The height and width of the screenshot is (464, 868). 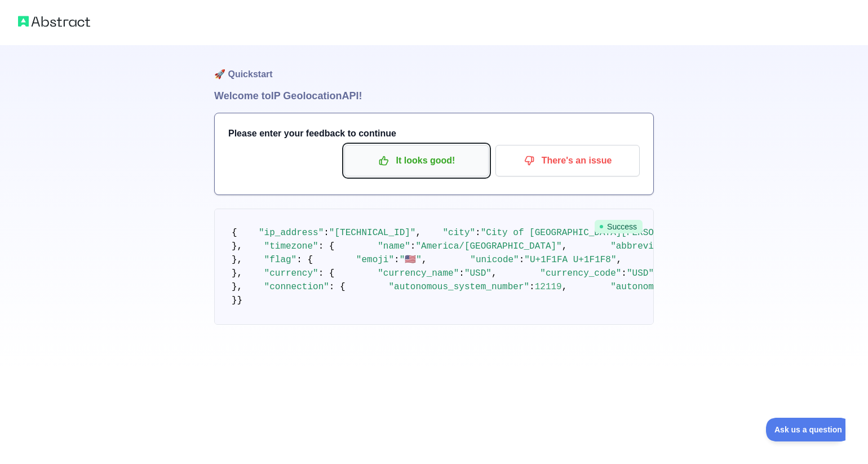 I want to click on p: It looks good!, so click(x=416, y=160).